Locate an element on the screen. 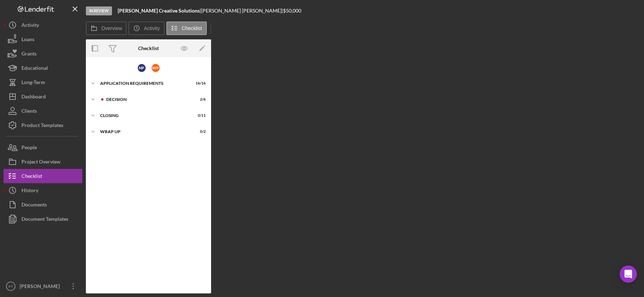 This screenshot has width=644, height=297. label: Checklist is located at coordinates (192, 28).